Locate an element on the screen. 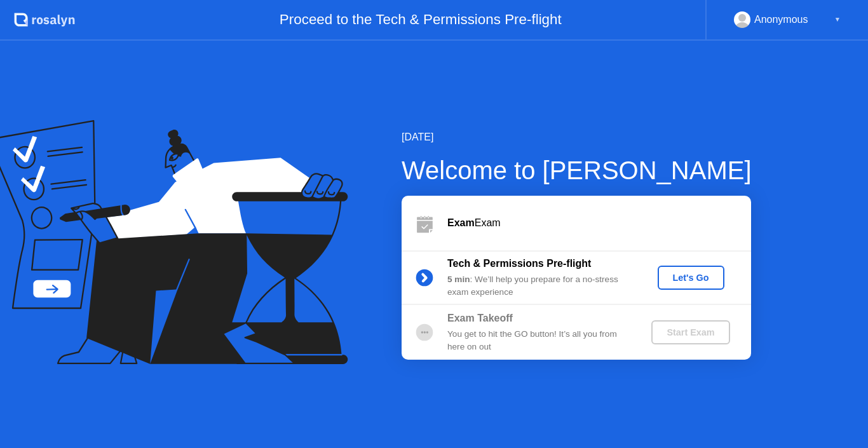 This screenshot has height=448, width=868. div: Exam is located at coordinates (599, 223).